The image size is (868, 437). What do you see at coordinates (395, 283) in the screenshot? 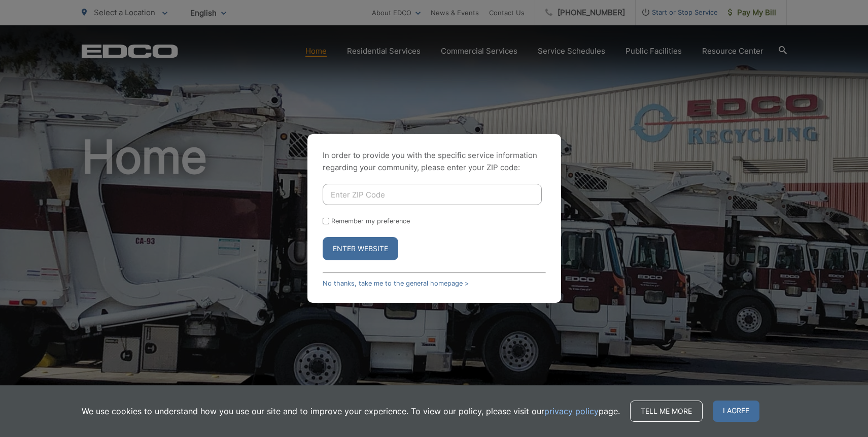
I see `a: No thanks, take me to the general homepage >` at bounding box center [395, 283].